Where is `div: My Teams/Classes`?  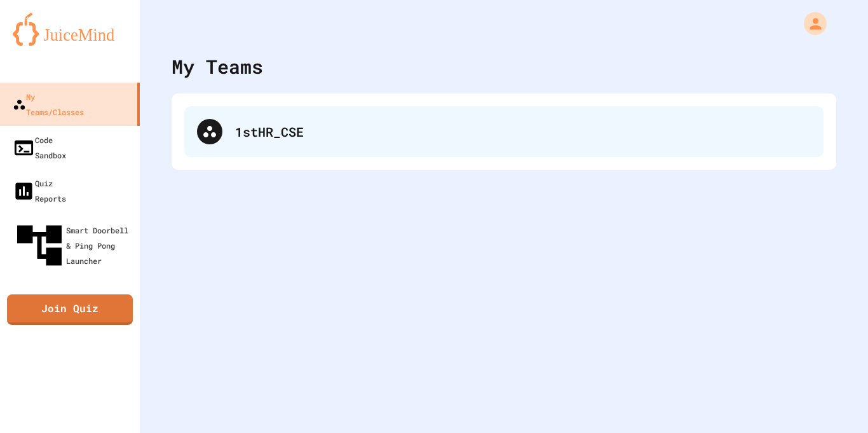 div: My Teams/Classes is located at coordinates (48, 105).